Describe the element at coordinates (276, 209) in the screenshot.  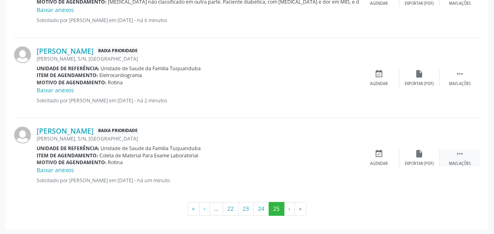
I see `button: Go to page 25` at that location.